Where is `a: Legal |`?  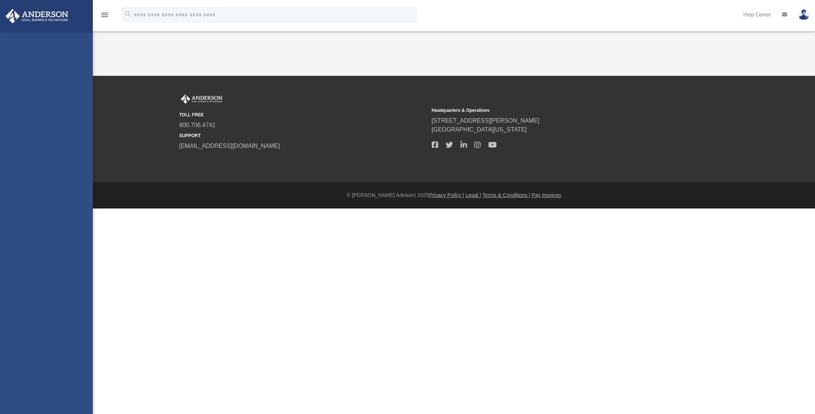 a: Legal | is located at coordinates (474, 195).